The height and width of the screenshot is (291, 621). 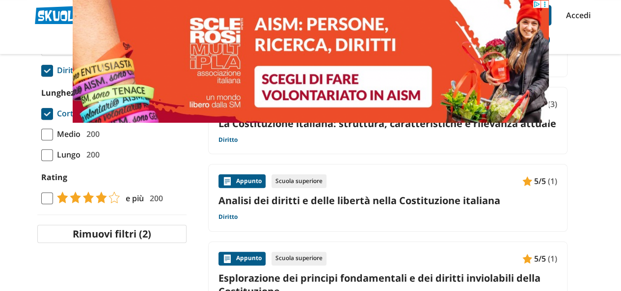 What do you see at coordinates (133, 198) in the screenshot?
I see `span: e più` at bounding box center [133, 198].